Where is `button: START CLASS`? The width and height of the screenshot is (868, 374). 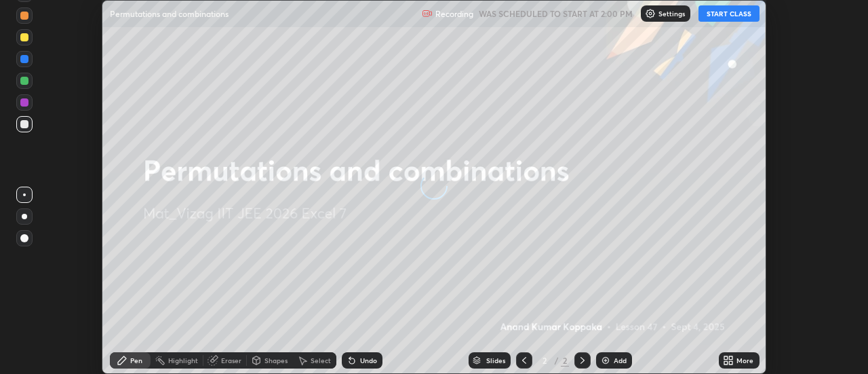 button: START CLASS is located at coordinates (729, 13).